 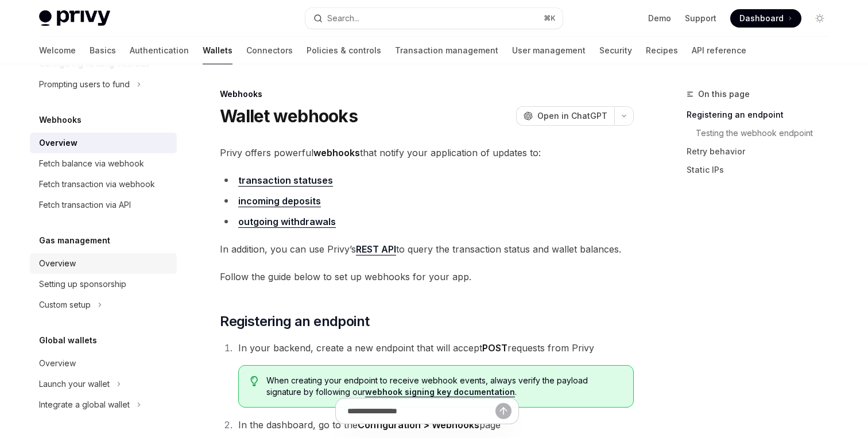 What do you see at coordinates (75, 384) in the screenshot?
I see `div: Launch your wallet` at bounding box center [75, 384].